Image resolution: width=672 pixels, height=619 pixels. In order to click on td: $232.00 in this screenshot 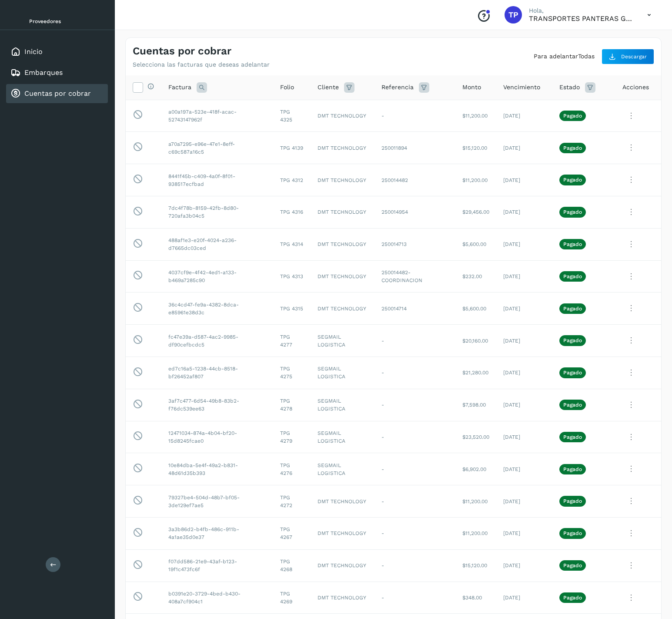, I will do `click(476, 276)`.